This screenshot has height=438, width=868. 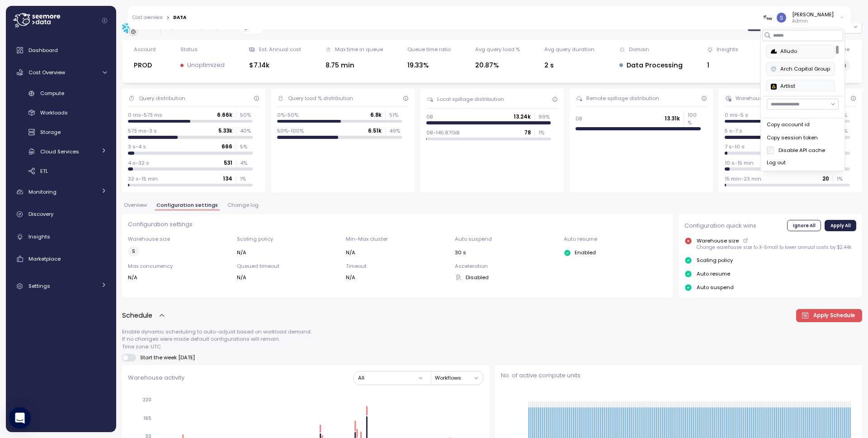 What do you see at coordinates (774, 51) in the screenshot?
I see `img: 68b85438e78823e8cb7db339.PNG` at bounding box center [774, 51].